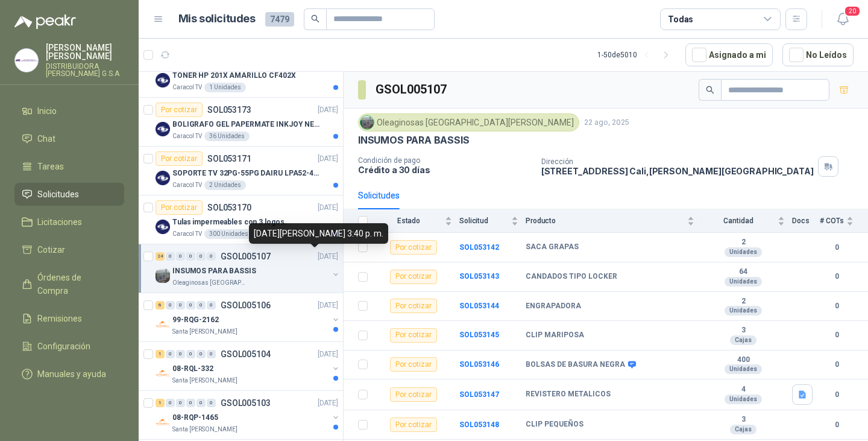 This screenshot has width=868, height=441. What do you see at coordinates (247, 125) in the screenshot?
I see `p: BOLIGRAFO GEL PAPERMATE INKJOY NEGRO` at bounding box center [247, 125].